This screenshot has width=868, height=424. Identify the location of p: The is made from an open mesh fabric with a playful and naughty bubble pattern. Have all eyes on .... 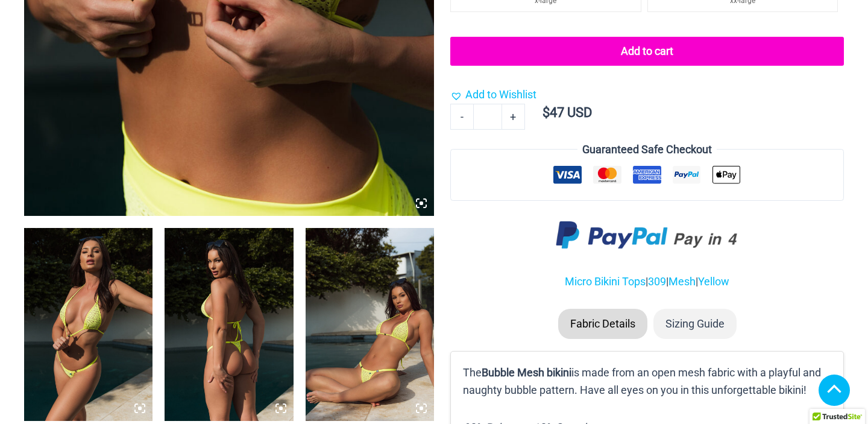
(647, 381).